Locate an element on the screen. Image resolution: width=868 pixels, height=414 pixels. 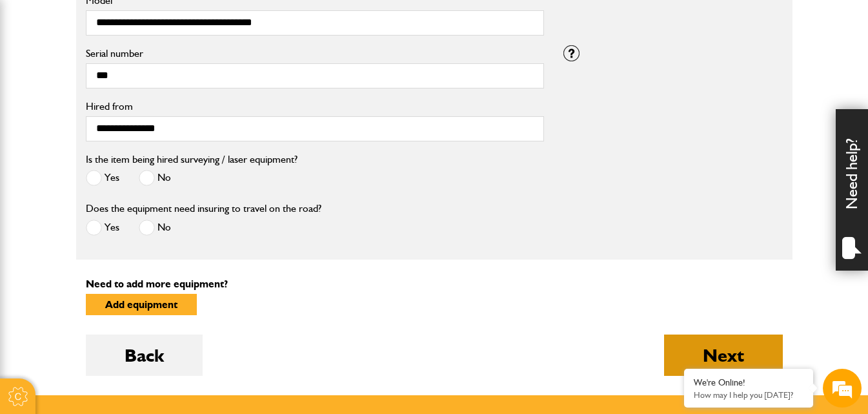
button: Add equipment is located at coordinates (141, 304).